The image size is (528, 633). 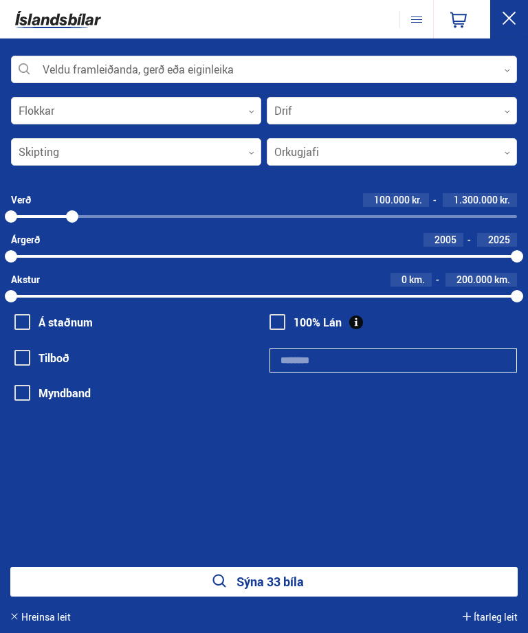 I want to click on div: Verð, so click(x=21, y=200).